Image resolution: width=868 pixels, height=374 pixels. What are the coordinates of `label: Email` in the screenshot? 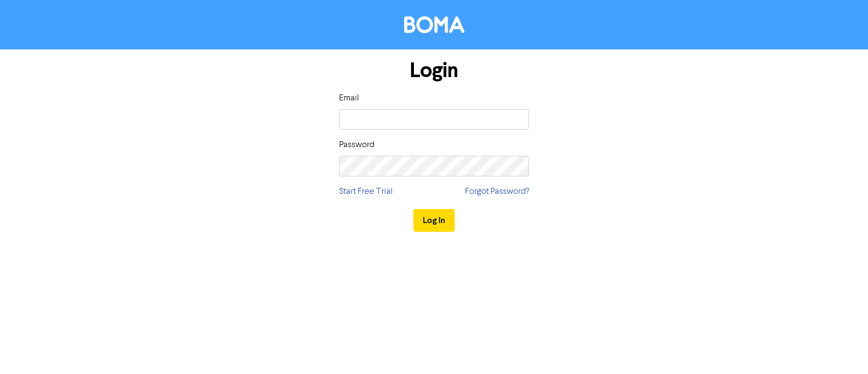 It's located at (349, 98).